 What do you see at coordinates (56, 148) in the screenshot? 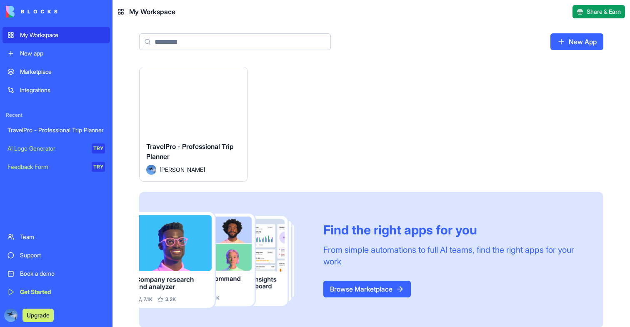
I see `a: AI Logo GeneratorTRY` at bounding box center [56, 148].